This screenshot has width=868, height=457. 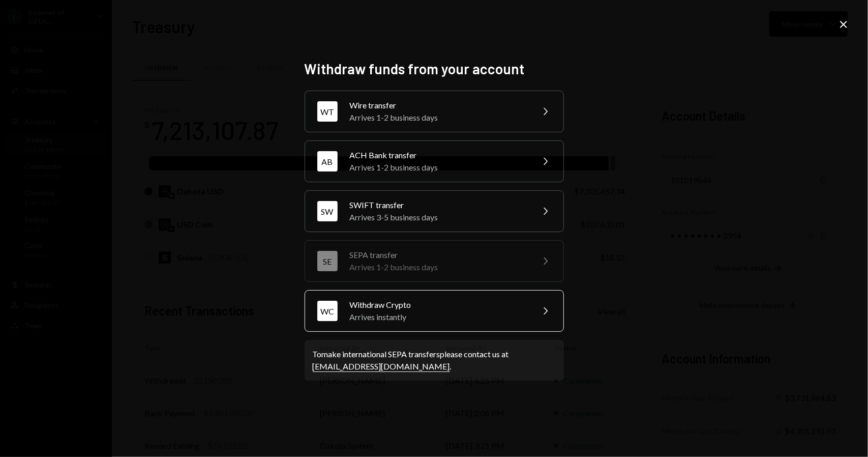 I want to click on div: AB, so click(x=328, y=161).